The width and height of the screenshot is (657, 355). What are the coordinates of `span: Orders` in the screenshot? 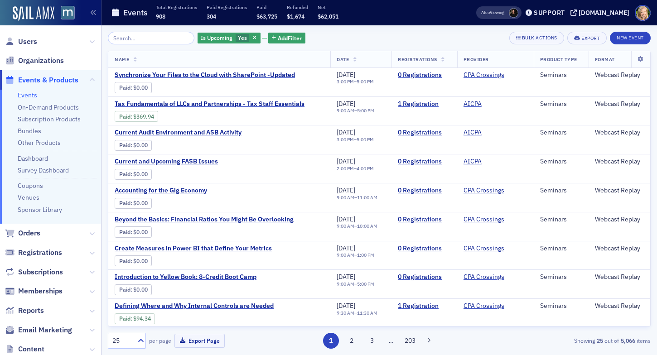 It's located at (29, 233).